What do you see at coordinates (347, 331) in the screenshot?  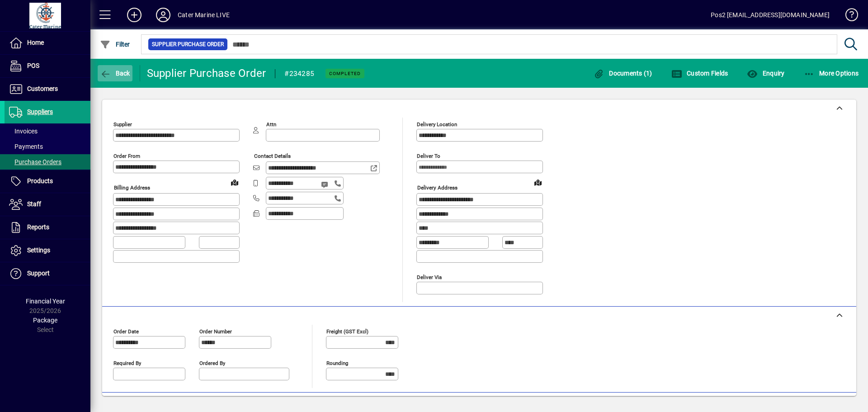 I see `mat-label: Freight (GST excl)` at bounding box center [347, 331].